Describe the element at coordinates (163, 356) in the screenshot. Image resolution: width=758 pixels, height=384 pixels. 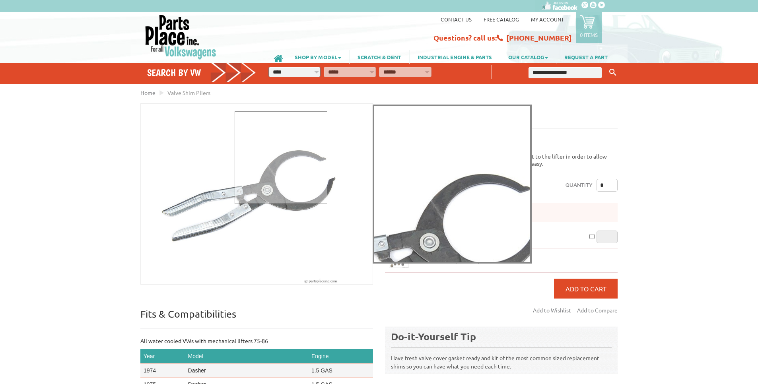
I see `th: Year` at that location.